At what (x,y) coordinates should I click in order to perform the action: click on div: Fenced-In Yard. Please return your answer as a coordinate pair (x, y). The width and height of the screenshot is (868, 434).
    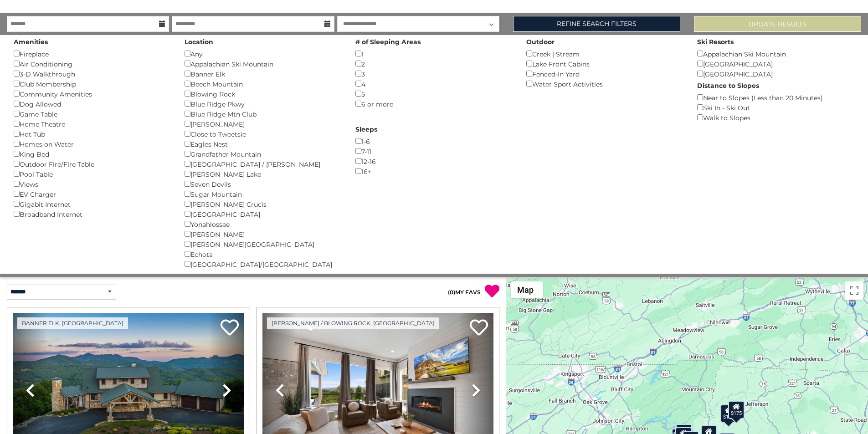
    Looking at the image, I should click on (604, 74).